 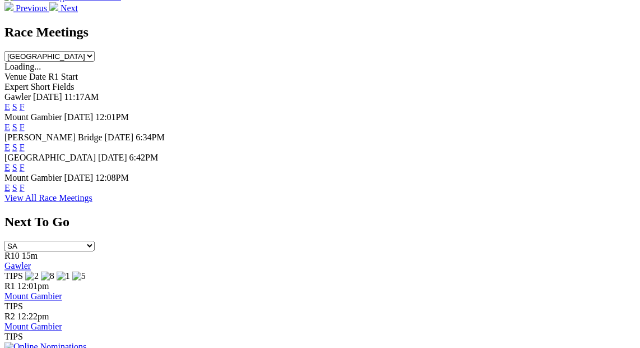 What do you see at coordinates (16, 86) in the screenshot?
I see `span: Expert` at bounding box center [16, 86].